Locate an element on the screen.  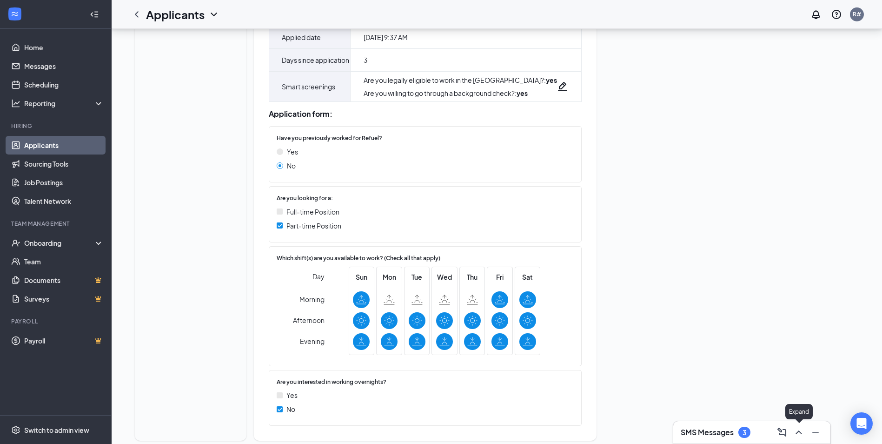
div: Reporting is located at coordinates (64, 103).